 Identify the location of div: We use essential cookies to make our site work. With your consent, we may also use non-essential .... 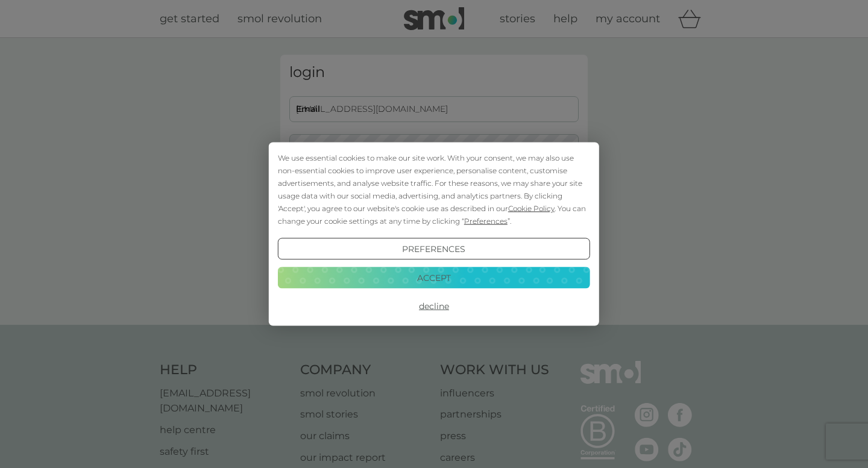
(434, 190).